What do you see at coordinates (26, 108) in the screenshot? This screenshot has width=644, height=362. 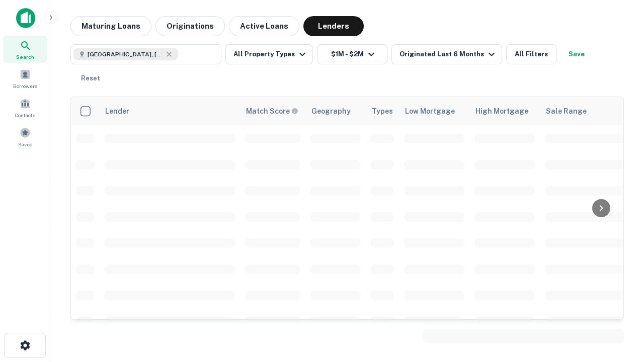 I see `a: Contacts` at bounding box center [26, 108].